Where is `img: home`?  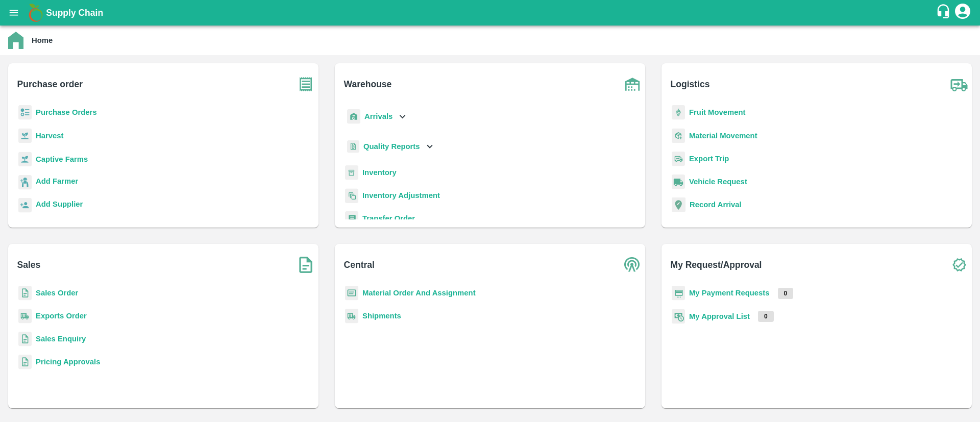 img: home is located at coordinates (16, 41).